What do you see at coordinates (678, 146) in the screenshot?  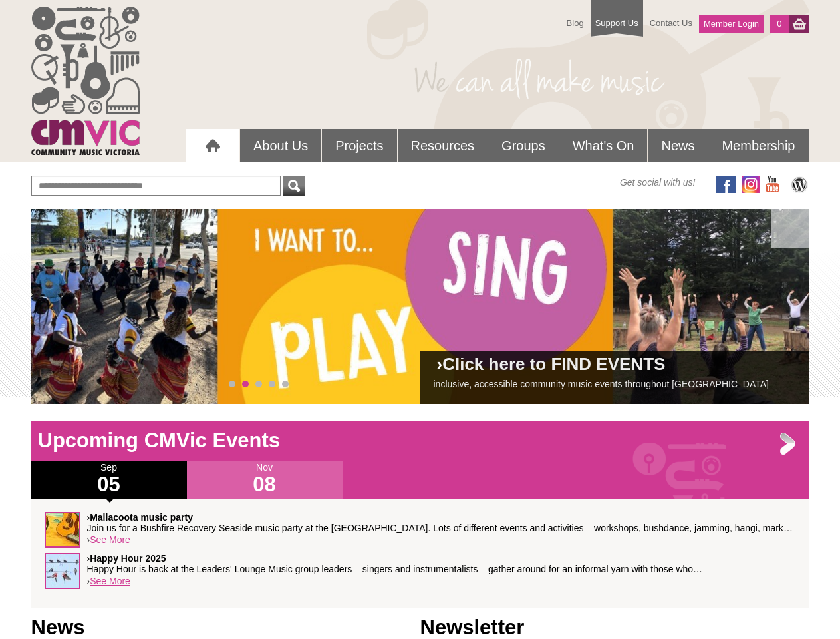 I see `a: News` at bounding box center [678, 146].